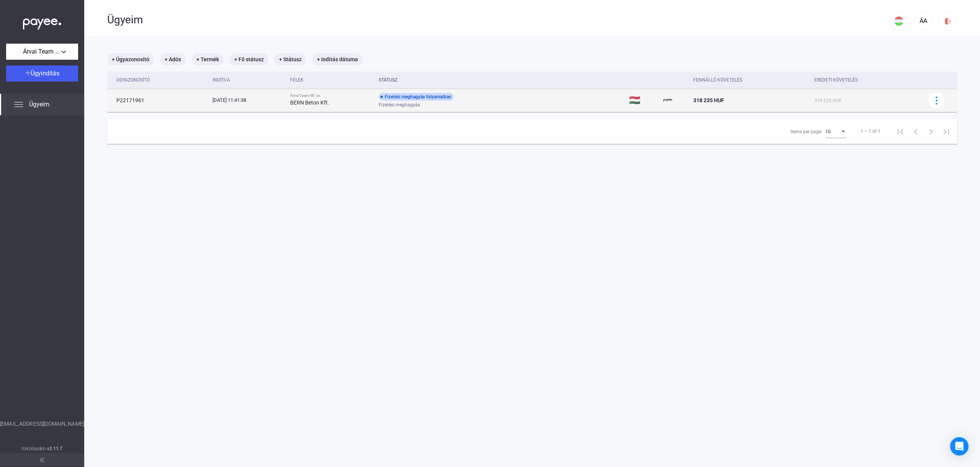 The image size is (980, 467). I want to click on button: First page, so click(900, 131).